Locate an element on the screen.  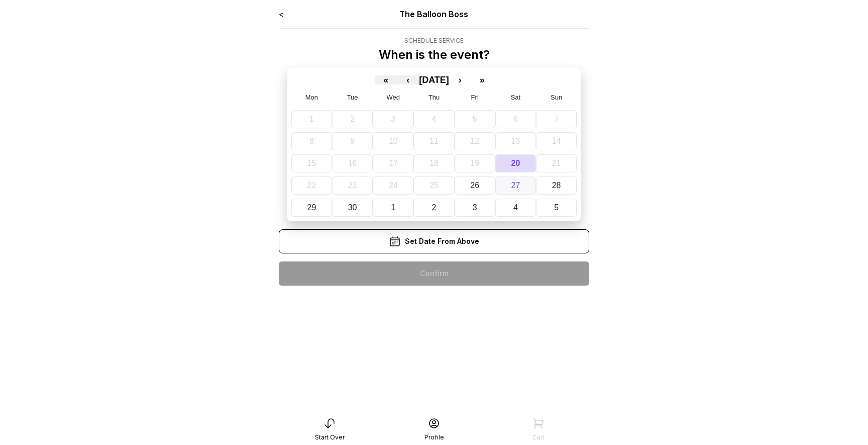
button: September 6, 2025 is located at coordinates (515, 119).